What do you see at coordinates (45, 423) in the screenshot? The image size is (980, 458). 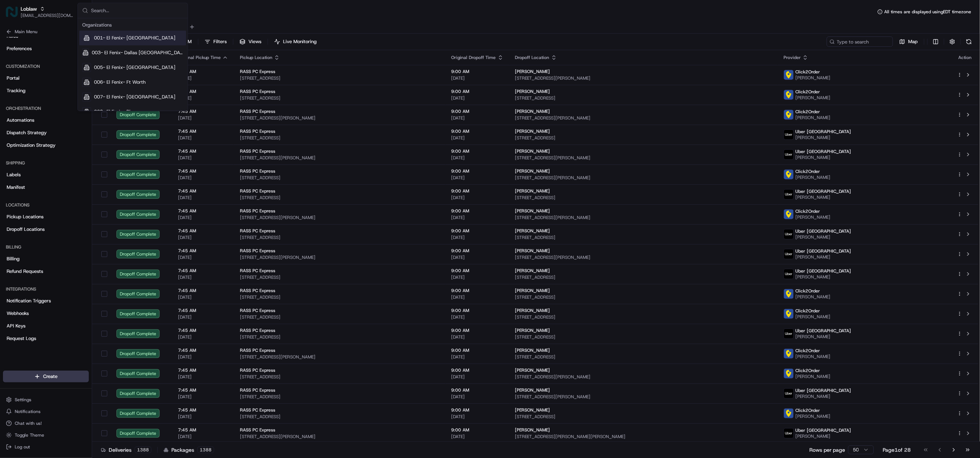 I see `button: Chat with us!` at bounding box center [45, 423].